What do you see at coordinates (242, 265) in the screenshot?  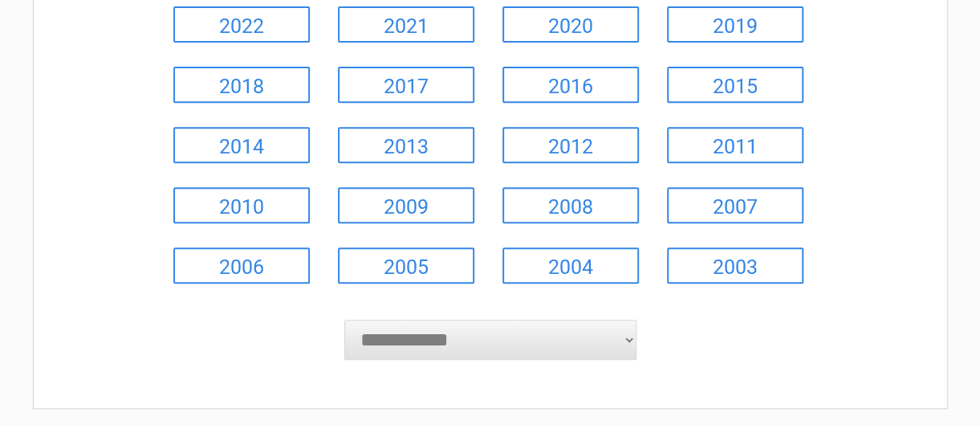 I see `a: 2006` at bounding box center [242, 265].